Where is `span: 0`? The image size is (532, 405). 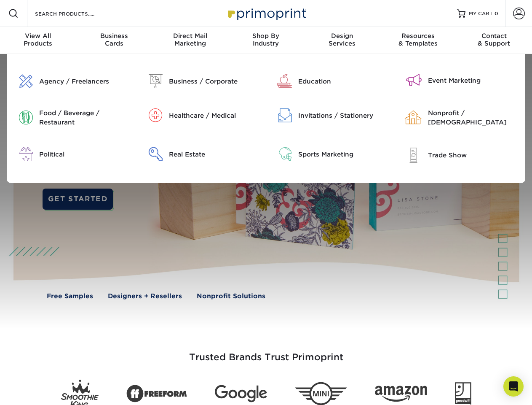
span: 0 is located at coordinates (496, 13).